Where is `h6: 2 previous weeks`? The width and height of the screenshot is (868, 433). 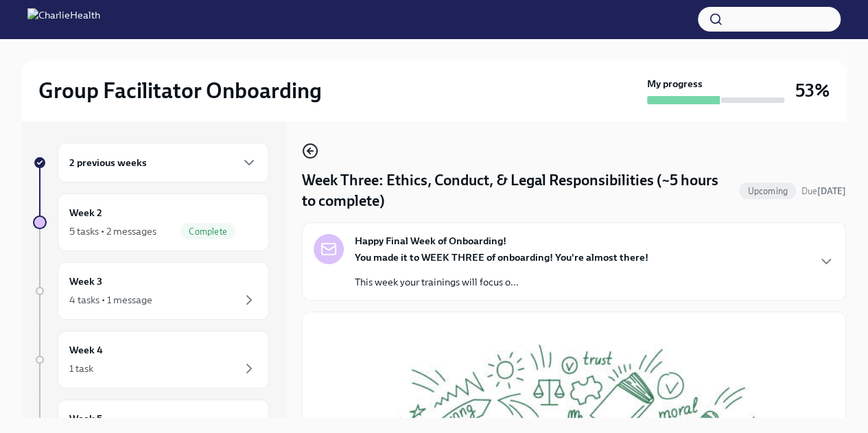 h6: 2 previous weeks is located at coordinates (108, 163).